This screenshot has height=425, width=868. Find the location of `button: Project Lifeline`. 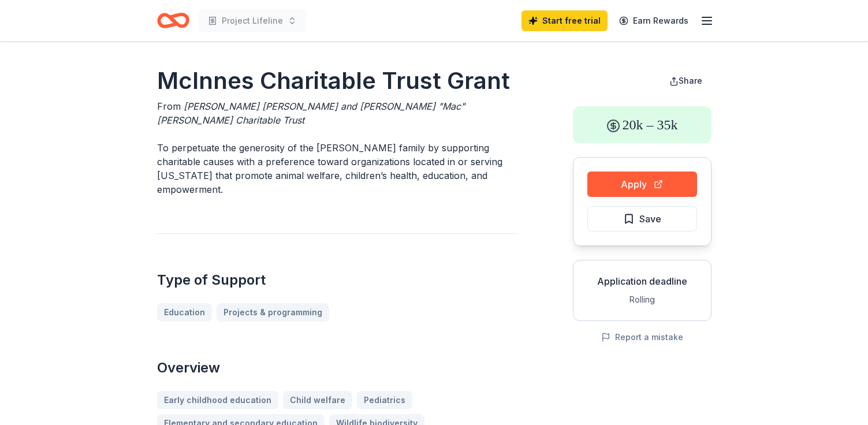

button: Project Lifeline is located at coordinates (253, 21).